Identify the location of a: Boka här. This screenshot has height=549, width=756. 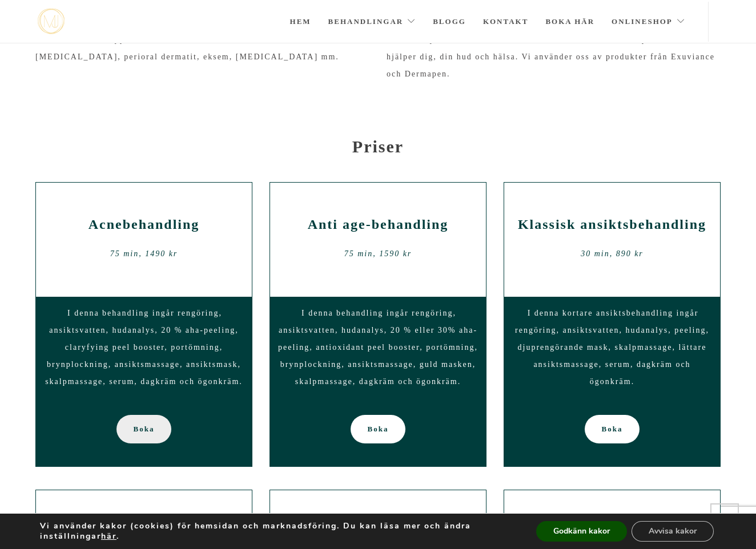
(570, 22).